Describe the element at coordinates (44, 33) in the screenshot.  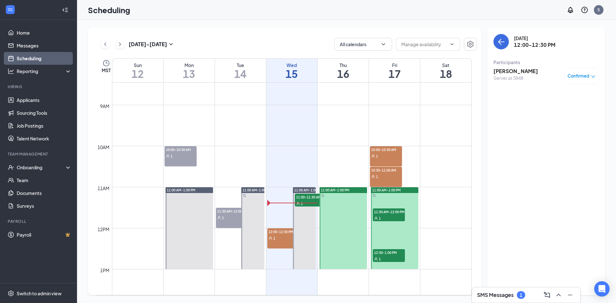
I see `a: Home` at that location.